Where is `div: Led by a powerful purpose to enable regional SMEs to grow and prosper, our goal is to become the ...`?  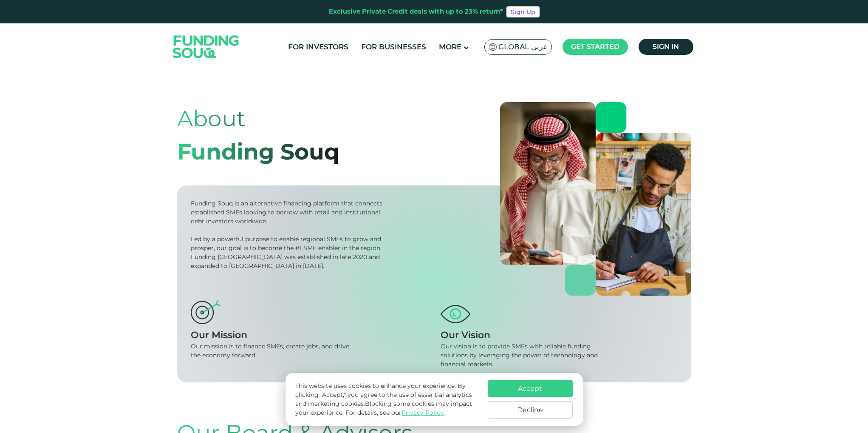 div: Led by a powerful purpose to enable regional SMEs to grow and prosper, our goal is to become the ... is located at coordinates (288, 252).